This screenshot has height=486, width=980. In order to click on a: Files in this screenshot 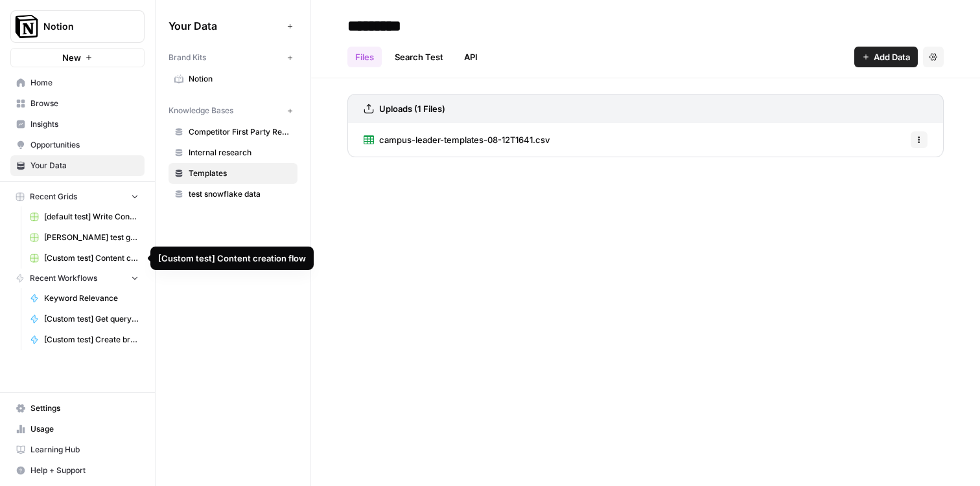, I will do `click(364, 57)`.